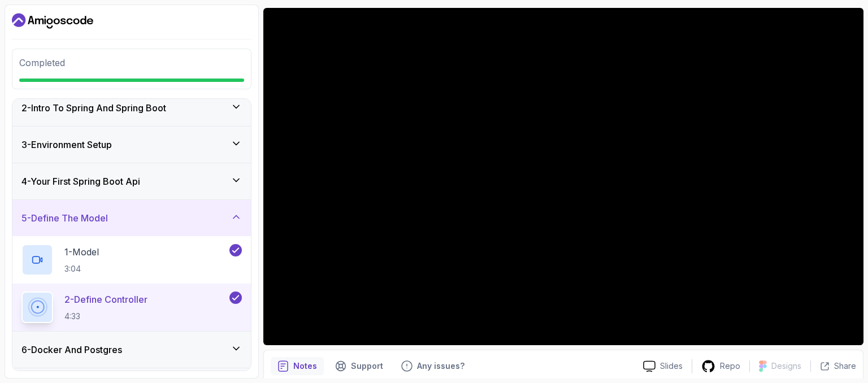 The width and height of the screenshot is (868, 383). Describe the element at coordinates (833, 366) in the screenshot. I see `button: Share` at that location.